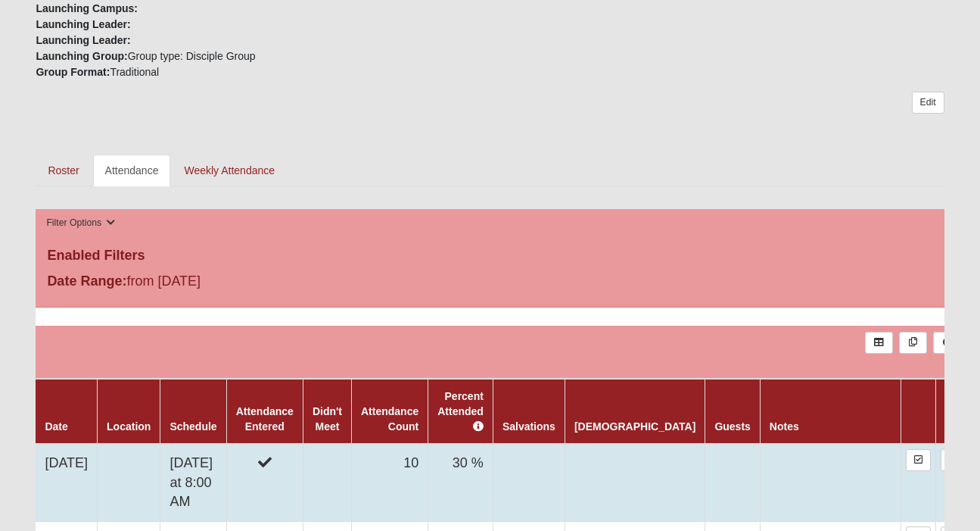 The image size is (980, 531). What do you see at coordinates (952, 460) in the screenshot?
I see `a: Delete` at bounding box center [952, 460].